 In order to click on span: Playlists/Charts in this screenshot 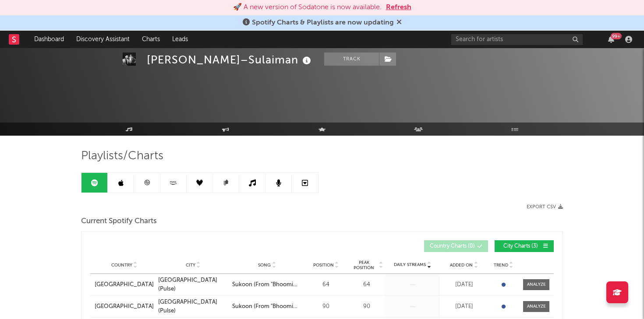, I will do `click(122, 156)`.